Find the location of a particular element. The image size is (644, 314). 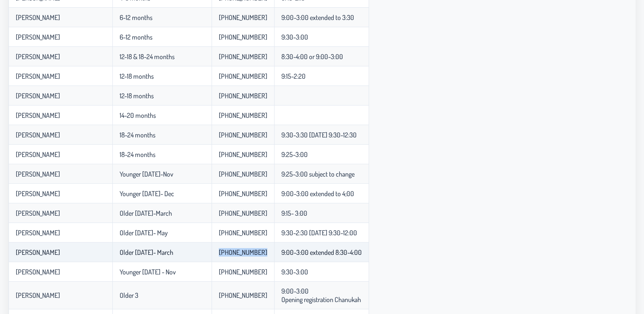

p-celleditor: 9:15-2:20 is located at coordinates (293, 77).